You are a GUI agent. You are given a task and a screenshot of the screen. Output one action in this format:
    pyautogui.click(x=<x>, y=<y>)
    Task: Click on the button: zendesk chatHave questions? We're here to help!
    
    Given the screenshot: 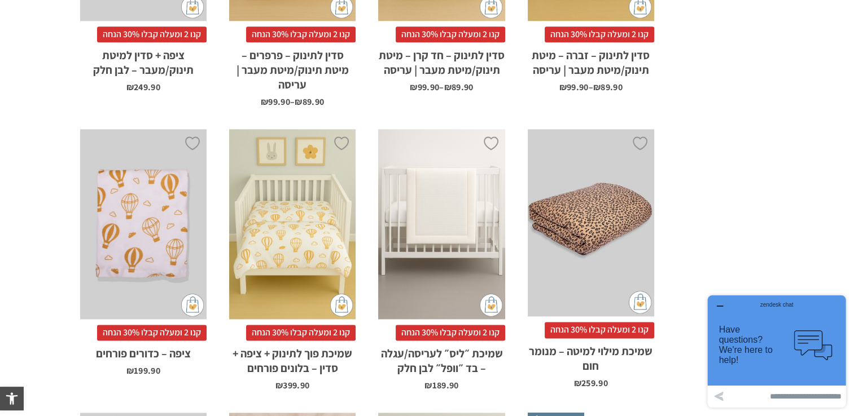 What is the action you would take?
    pyautogui.click(x=73, y=50)
    